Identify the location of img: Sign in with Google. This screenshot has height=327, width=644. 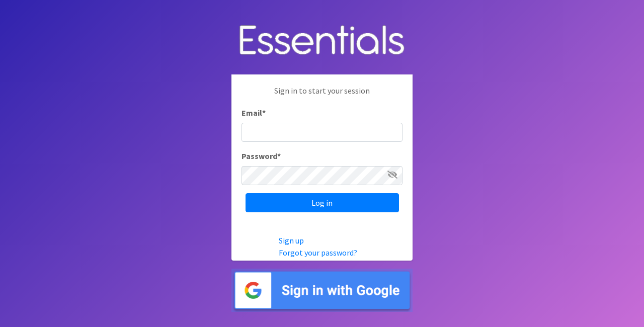
(322, 290).